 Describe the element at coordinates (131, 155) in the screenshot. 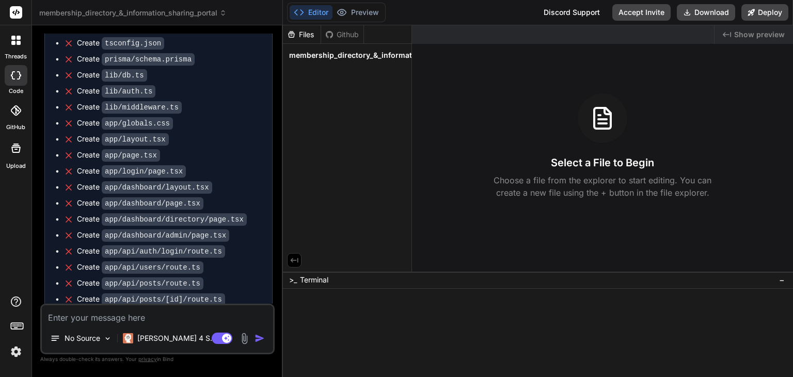

I see `code: app/page.tsx` at that location.